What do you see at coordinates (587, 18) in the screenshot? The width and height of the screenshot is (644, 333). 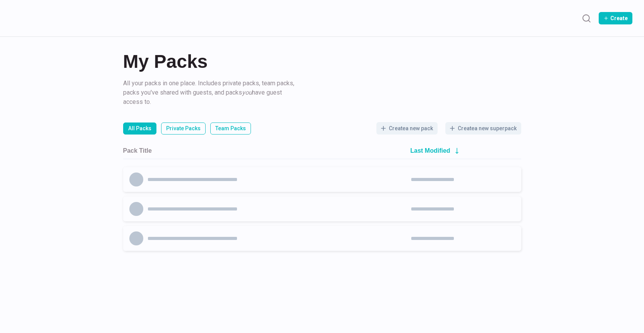 I see `button: Search` at bounding box center [587, 18].